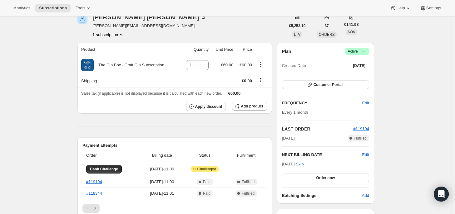  What do you see at coordinates (246, 156) in the screenshot?
I see `span: Fulfillment` at bounding box center [246, 156].